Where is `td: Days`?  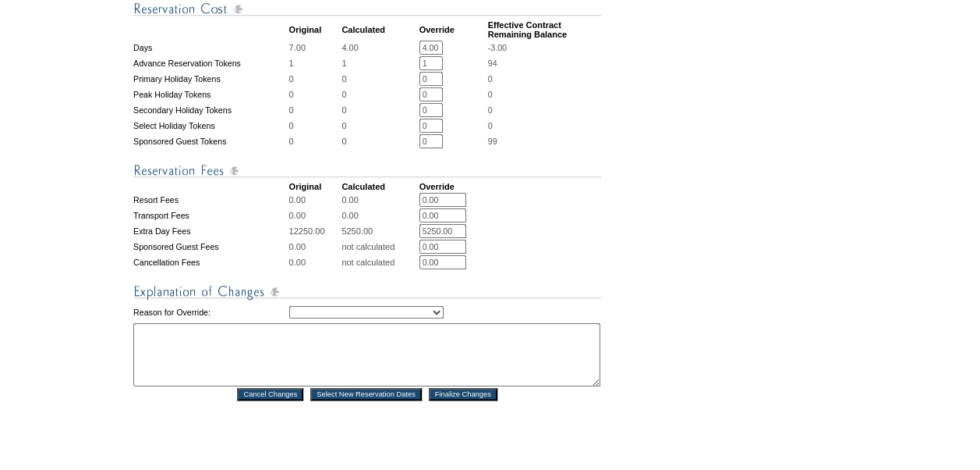
td: Days is located at coordinates (211, 47).